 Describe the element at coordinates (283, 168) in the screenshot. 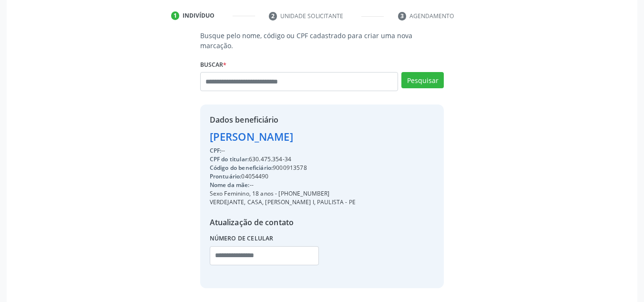

I see `div: 9000913578` at that location.